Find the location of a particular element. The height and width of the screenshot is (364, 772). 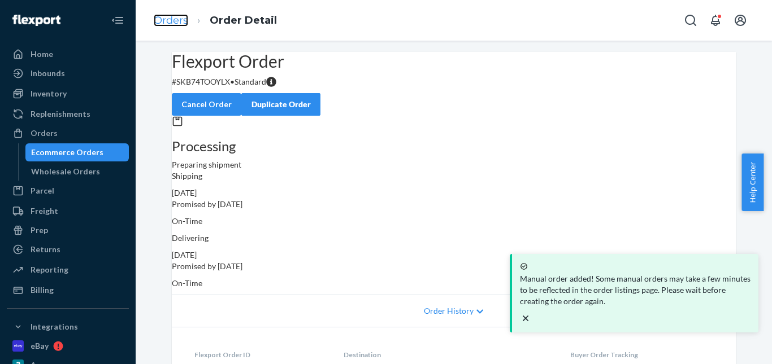

a: Inbounds is located at coordinates (68, 73).